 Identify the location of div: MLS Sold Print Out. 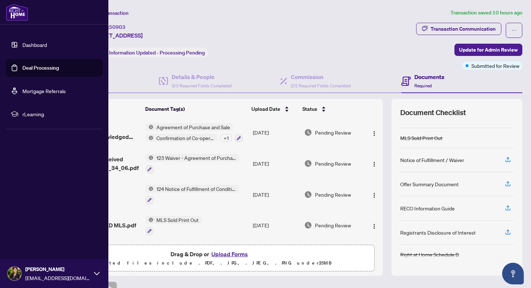
(421, 138).